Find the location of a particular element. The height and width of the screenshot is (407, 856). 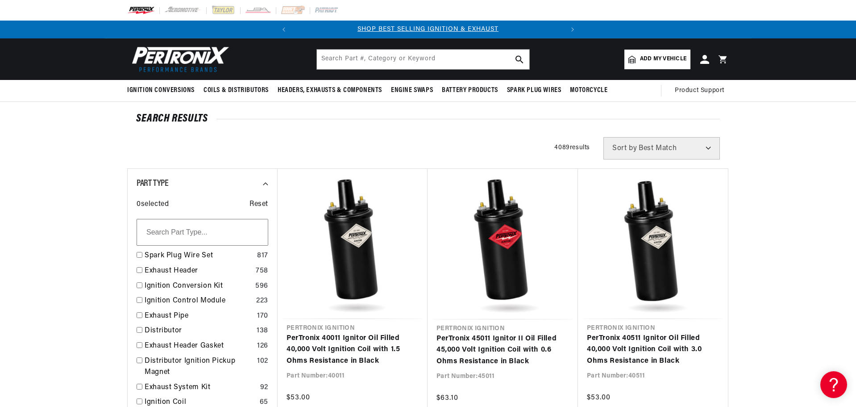

span: Reset is located at coordinates (259, 205).